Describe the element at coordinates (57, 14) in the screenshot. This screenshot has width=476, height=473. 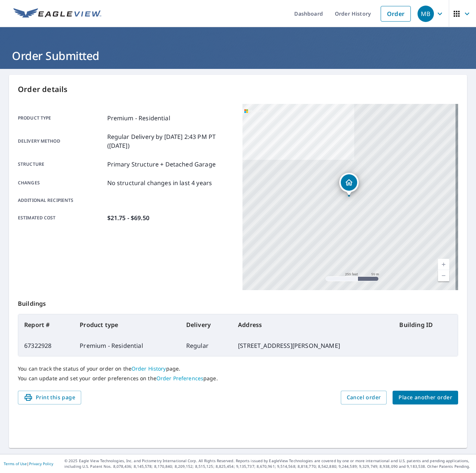
I see `img: EV Logo` at that location.